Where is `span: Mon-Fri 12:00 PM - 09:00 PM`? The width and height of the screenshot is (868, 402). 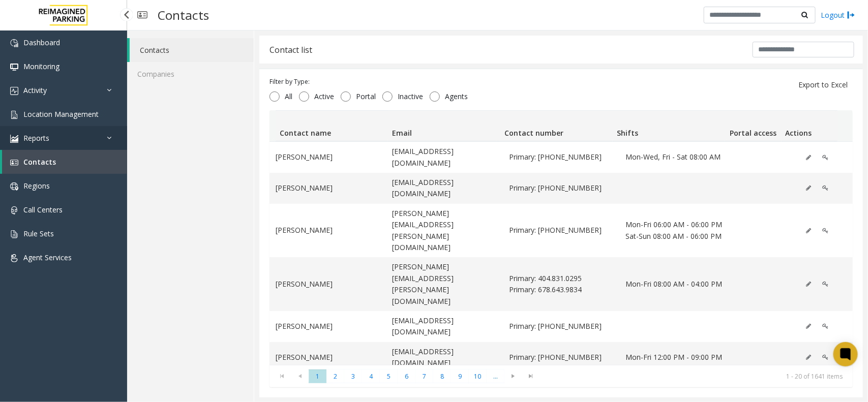
span: Mon-Fri 12:00 PM - 09:00 PM is located at coordinates (677, 358).